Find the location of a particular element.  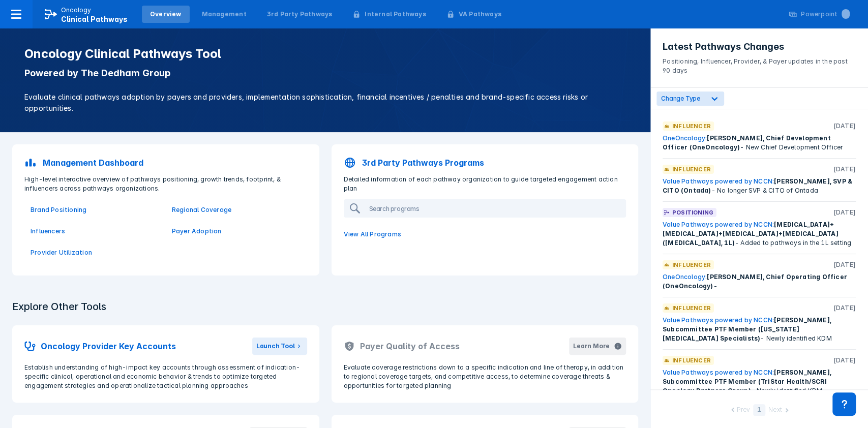

h2: Oncology Provider Key Accounts is located at coordinates (108, 346).